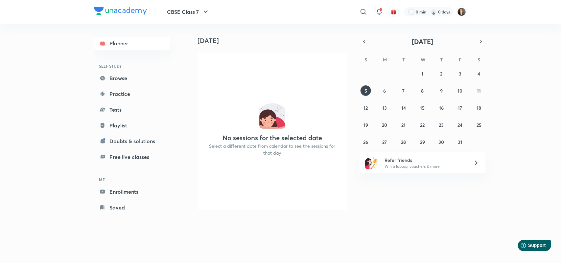  What do you see at coordinates (132, 43) in the screenshot?
I see `a: Planner` at bounding box center [132, 43].